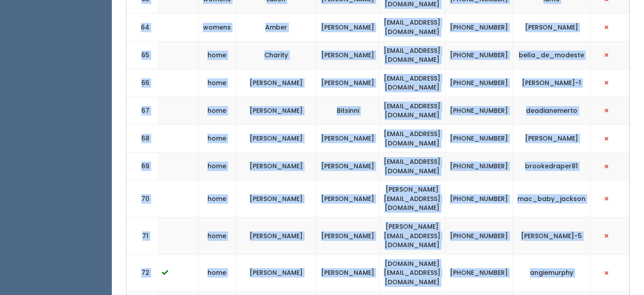  What do you see at coordinates (142, 167) in the screenshot?
I see `td: 69` at bounding box center [142, 167].